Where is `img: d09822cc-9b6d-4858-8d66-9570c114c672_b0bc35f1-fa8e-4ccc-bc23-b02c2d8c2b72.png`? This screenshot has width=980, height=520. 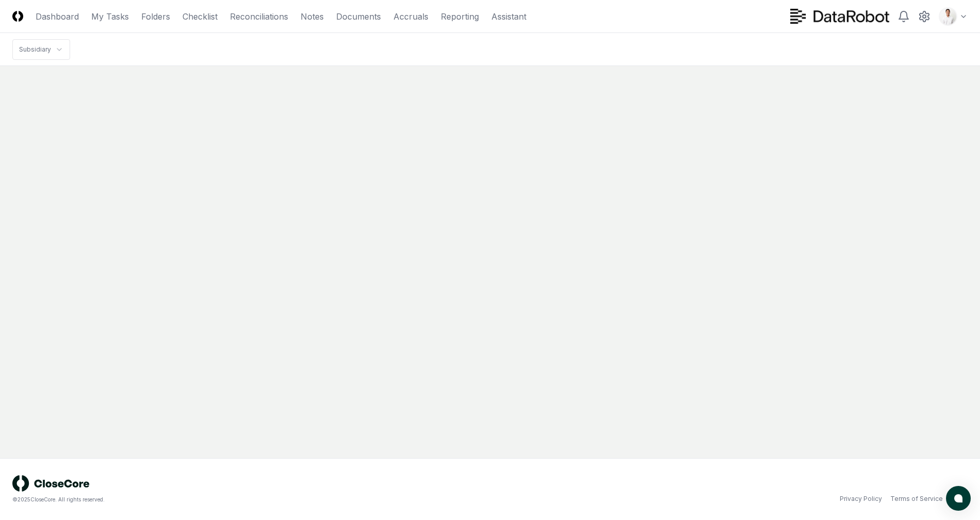 img: d09822cc-9b6d-4858-8d66-9570c114c672_b0bc35f1-fa8e-4ccc-bc23-b02c2d8c2b72.png is located at coordinates (948, 17).